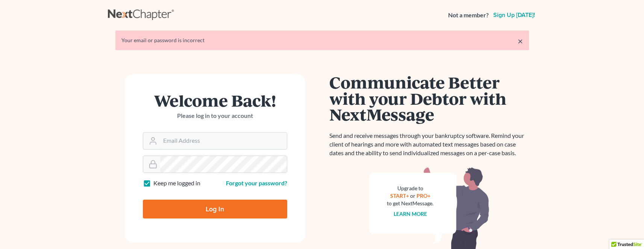 The height and width of the screenshot is (249, 644). Describe the element at coordinates (322, 40) in the screenshot. I see `div: Your email or password is incorrect` at that location.